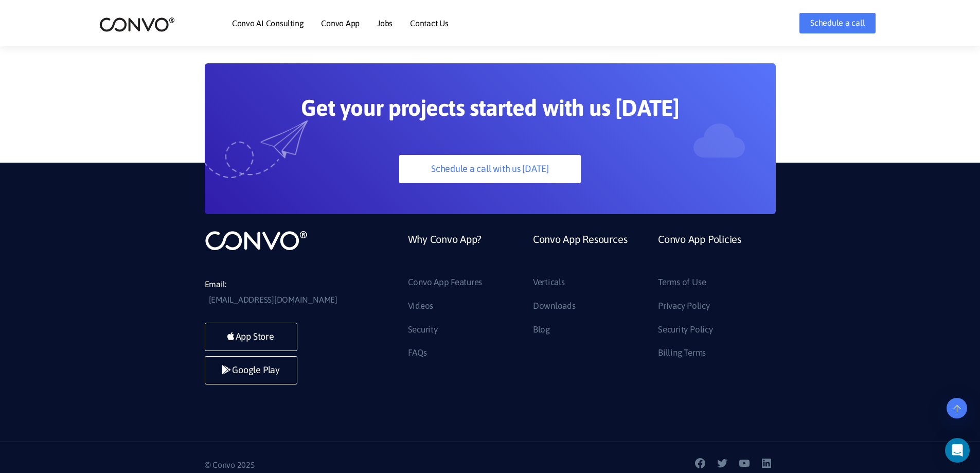 Image resolution: width=980 pixels, height=473 pixels. What do you see at coordinates (344, 465) in the screenshot?
I see `p: © Convo 2025` at bounding box center [344, 465].